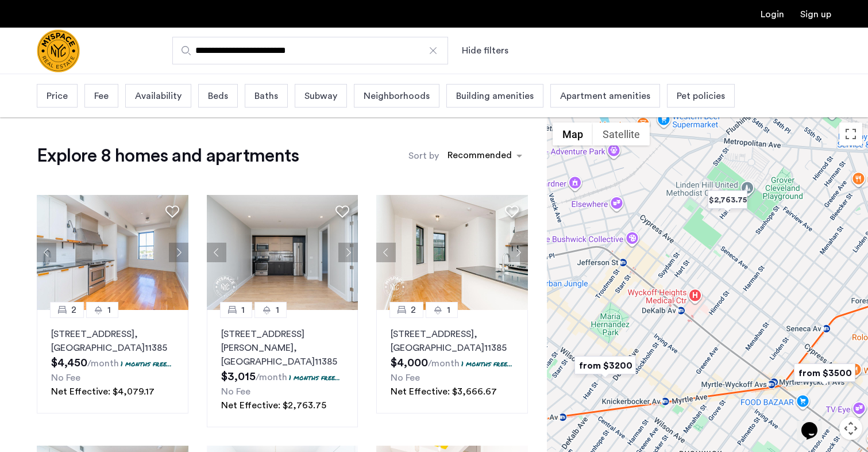 The width and height of the screenshot is (868, 452). Describe the element at coordinates (238, 376) in the screenshot. I see `span: $3,015` at that location.